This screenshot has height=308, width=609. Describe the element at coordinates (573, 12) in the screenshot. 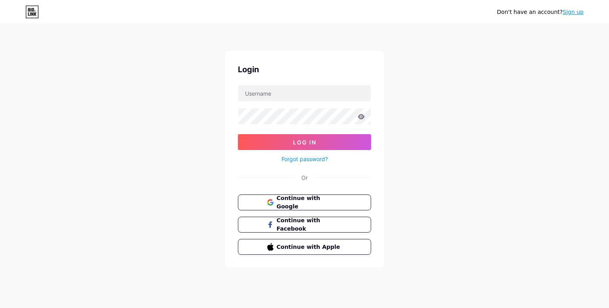

I see `a: Sign up` at that location.